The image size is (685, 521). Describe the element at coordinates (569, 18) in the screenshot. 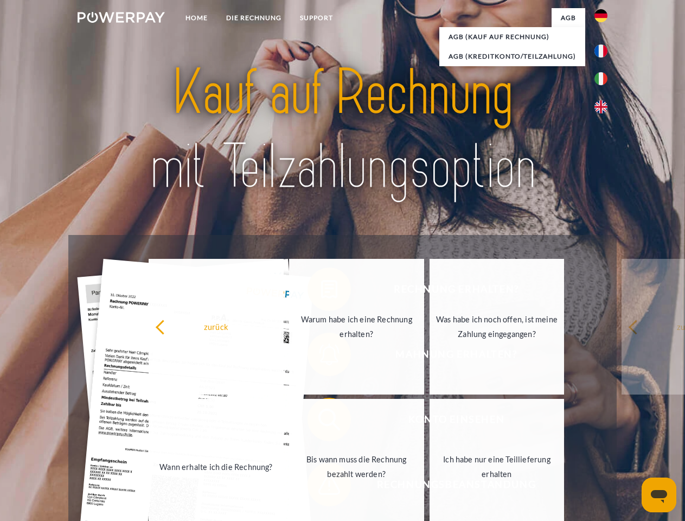

I see `a: agb` at that location.